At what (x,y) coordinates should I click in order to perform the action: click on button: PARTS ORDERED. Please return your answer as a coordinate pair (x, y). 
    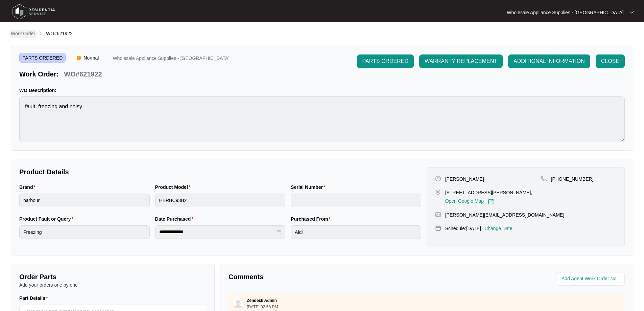
    Looking at the image, I should click on (386, 61).